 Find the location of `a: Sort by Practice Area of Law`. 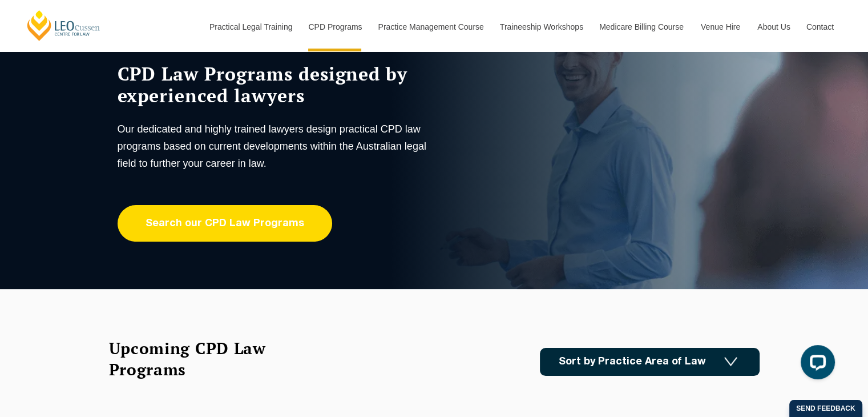

a: Sort by Practice Area of Law is located at coordinates (650, 362).